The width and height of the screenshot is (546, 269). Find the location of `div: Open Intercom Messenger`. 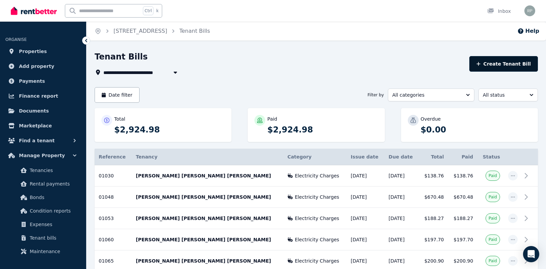

div: Open Intercom Messenger is located at coordinates (531, 254).